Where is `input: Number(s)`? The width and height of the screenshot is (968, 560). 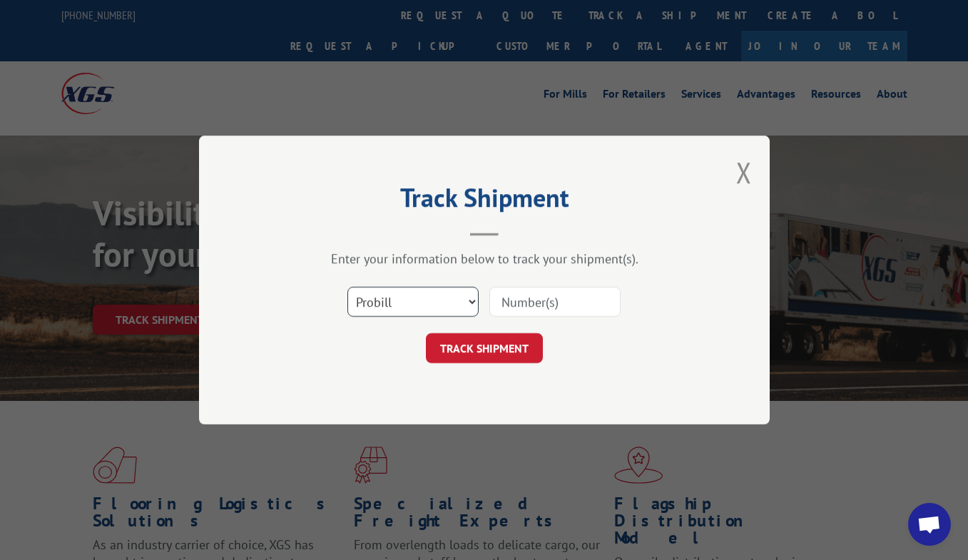
input: Number(s) is located at coordinates (555, 302).